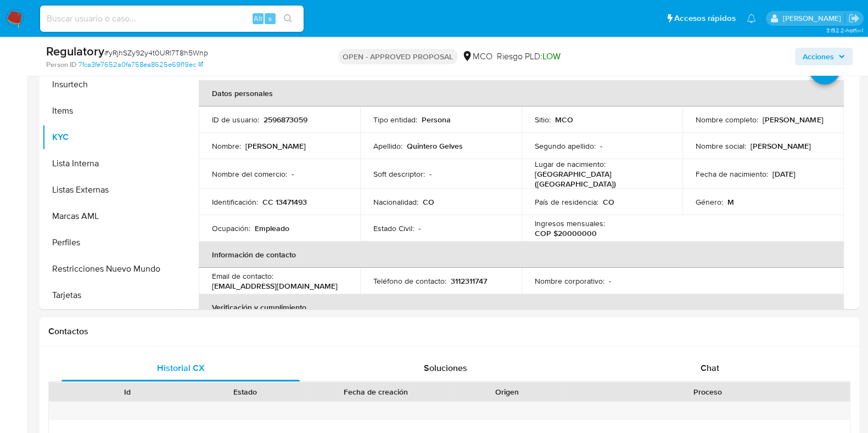  What do you see at coordinates (272, 228) in the screenshot?
I see `p: Empleado` at bounding box center [272, 228].